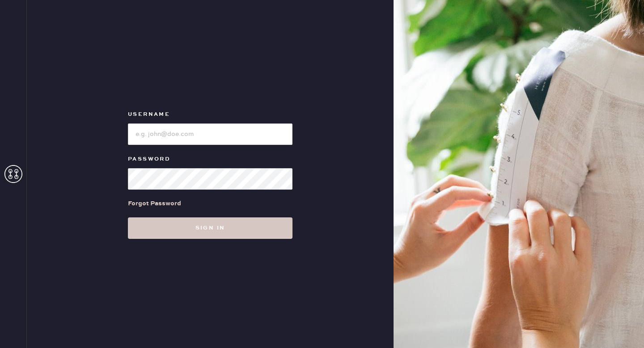 The width and height of the screenshot is (644, 348). I want to click on button: Sign in, so click(211, 228).